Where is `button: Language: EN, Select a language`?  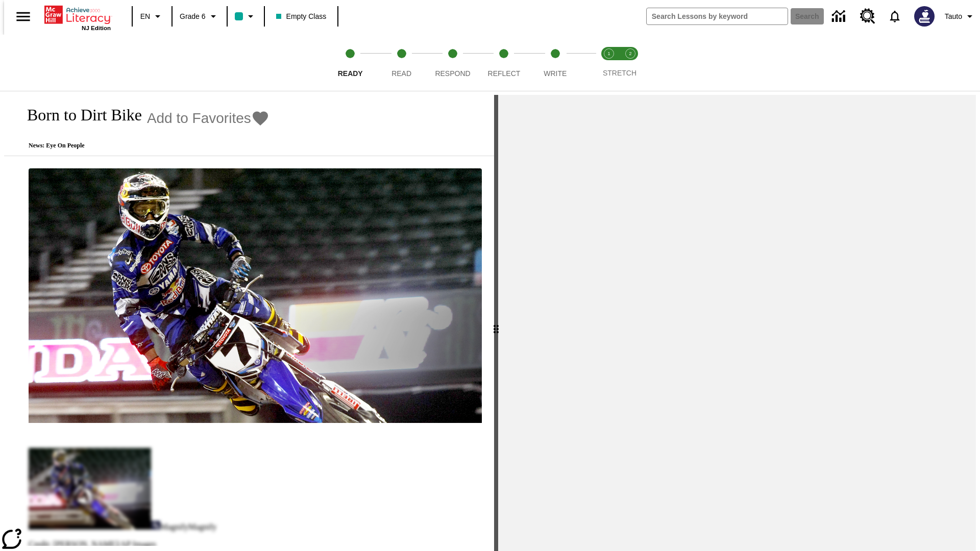 button: Language: EN, Select a language is located at coordinates (152, 17).